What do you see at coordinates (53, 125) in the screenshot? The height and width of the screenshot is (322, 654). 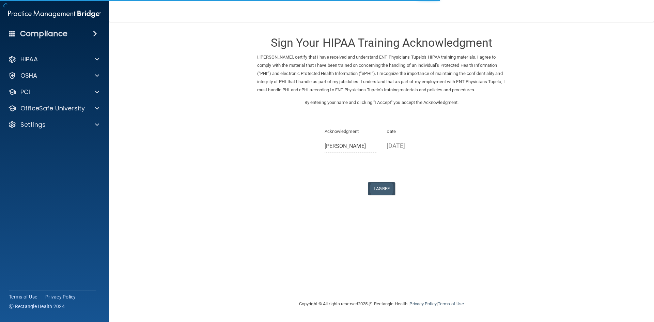 I see `a: Settings` at bounding box center [53, 125].